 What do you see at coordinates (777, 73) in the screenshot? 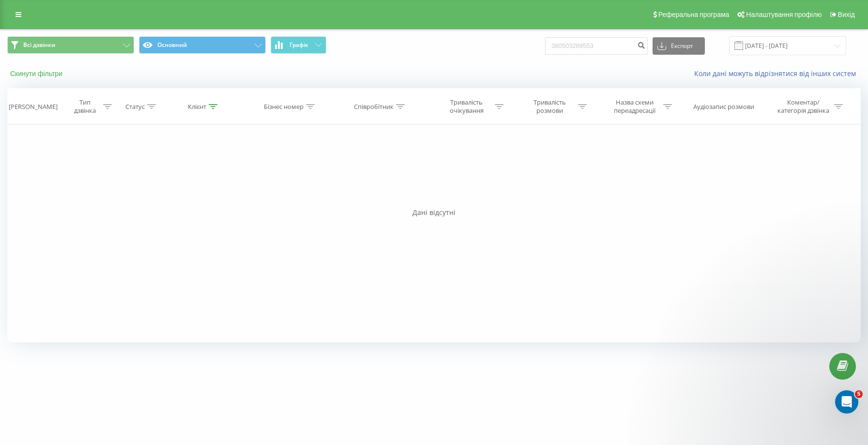
I see `a: Коли дані можуть відрізнятися вiд інших систем` at bounding box center [777, 73].